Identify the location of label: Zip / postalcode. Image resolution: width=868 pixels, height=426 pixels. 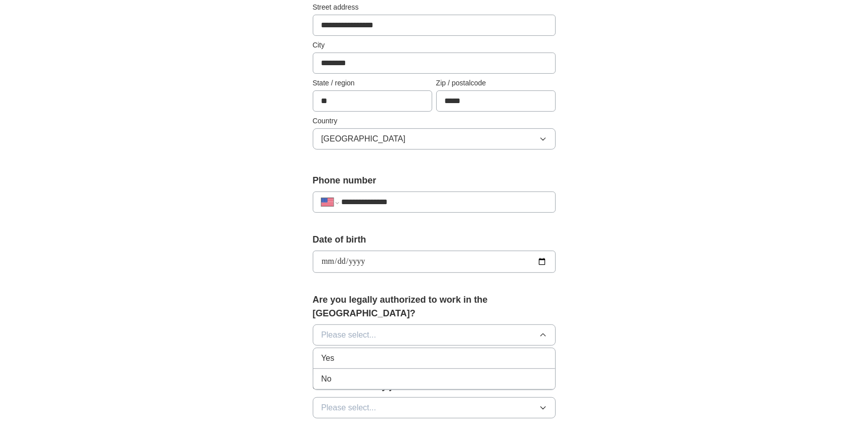
(496, 83).